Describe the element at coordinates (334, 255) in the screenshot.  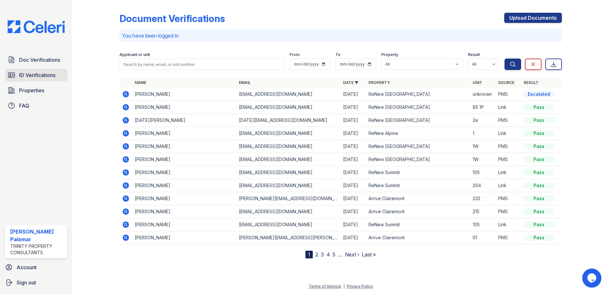
I see `a: 5` at that location.